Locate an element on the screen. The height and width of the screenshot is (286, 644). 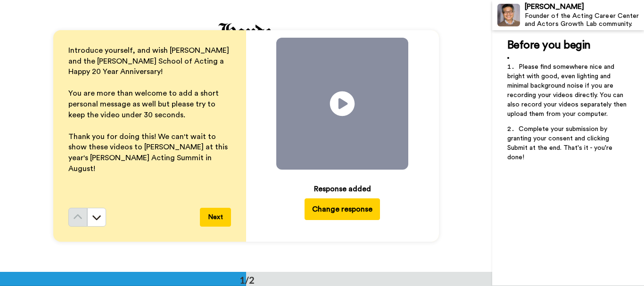
span: Before you begin is located at coordinates (549, 45).